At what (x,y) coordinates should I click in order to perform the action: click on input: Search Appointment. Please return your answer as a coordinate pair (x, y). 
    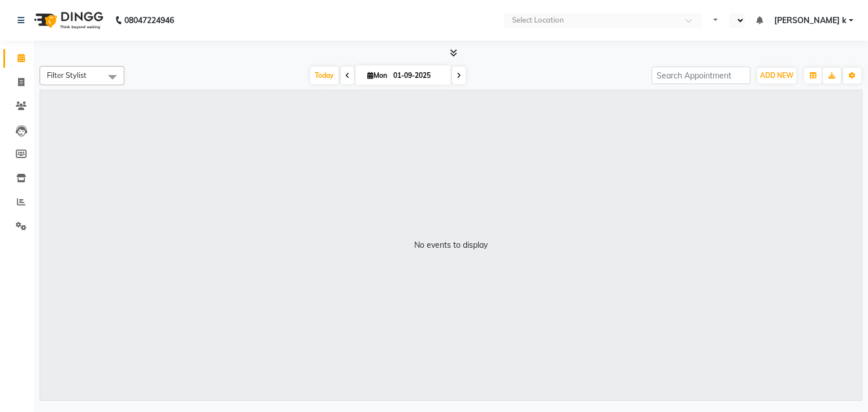
    Looking at the image, I should click on (701, 75).